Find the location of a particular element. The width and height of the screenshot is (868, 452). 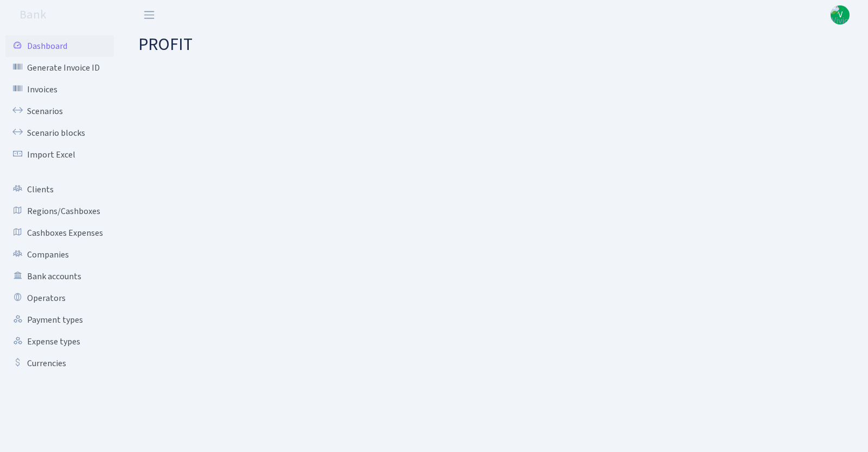

a: Expense types is located at coordinates (60, 342).